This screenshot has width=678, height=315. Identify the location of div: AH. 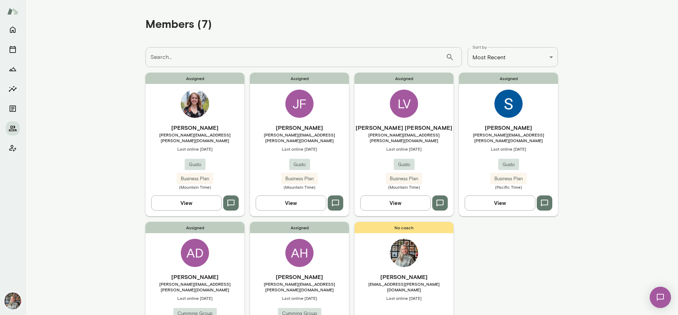
(299, 253).